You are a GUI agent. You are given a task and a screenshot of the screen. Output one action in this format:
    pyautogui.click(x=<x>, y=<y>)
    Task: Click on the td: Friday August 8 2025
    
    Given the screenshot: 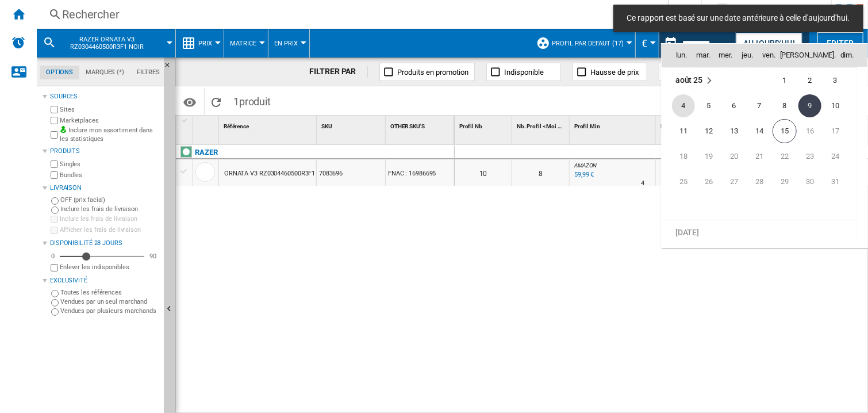 What is the action you would take?
    pyautogui.click(x=785, y=106)
    